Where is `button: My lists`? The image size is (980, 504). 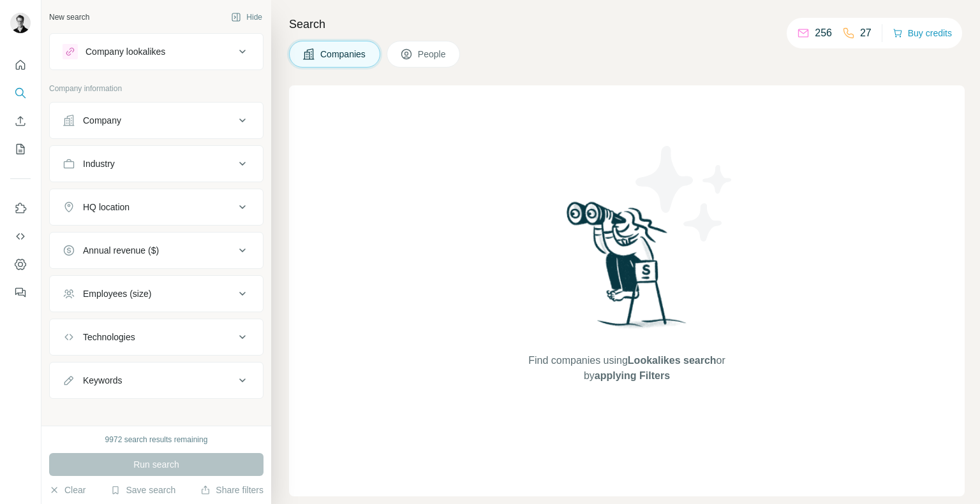 button: My lists is located at coordinates (20, 149).